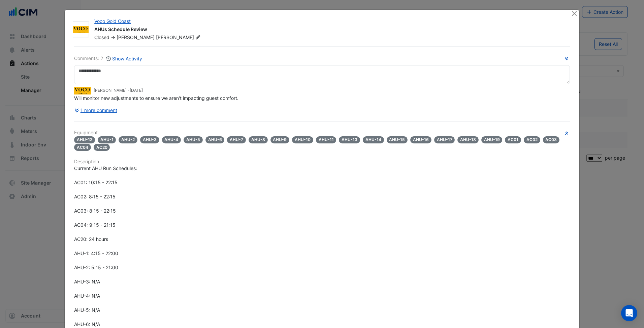  What do you see at coordinates (421, 139) in the screenshot?
I see `span: AHU-16` at bounding box center [421, 139].